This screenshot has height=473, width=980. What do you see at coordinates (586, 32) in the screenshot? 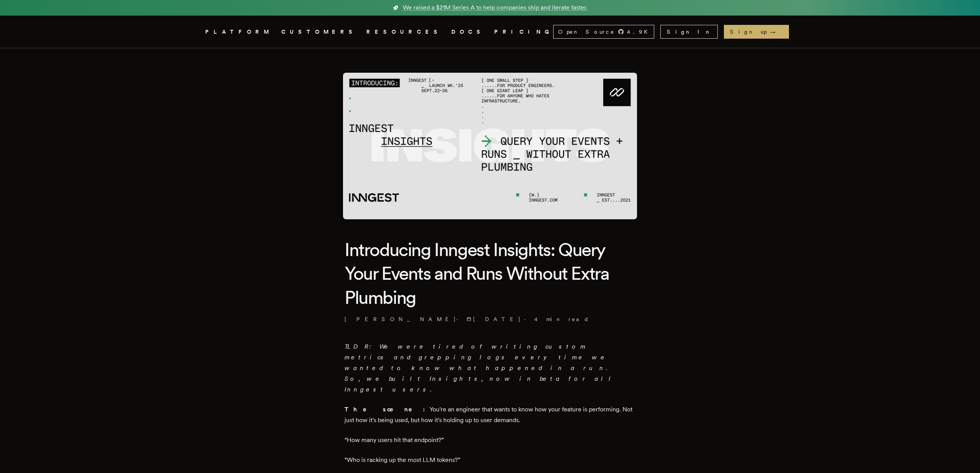
I see `span: Open Source` at bounding box center [586, 32].